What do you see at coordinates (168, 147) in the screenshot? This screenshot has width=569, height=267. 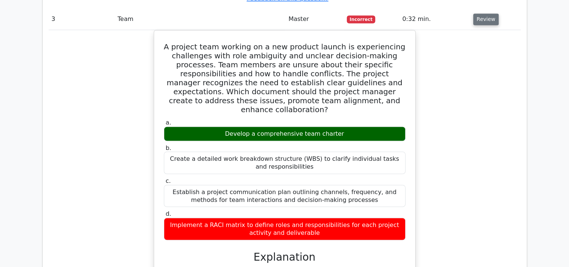 I see `span: b.` at bounding box center [168, 147].